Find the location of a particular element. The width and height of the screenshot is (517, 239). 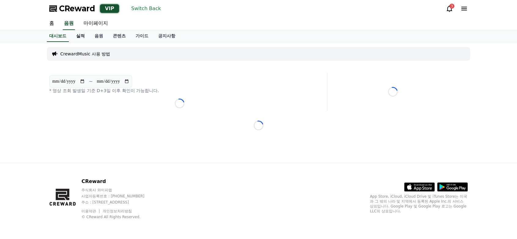

p: CrewardMusic 사용 방법 is located at coordinates (85, 54).